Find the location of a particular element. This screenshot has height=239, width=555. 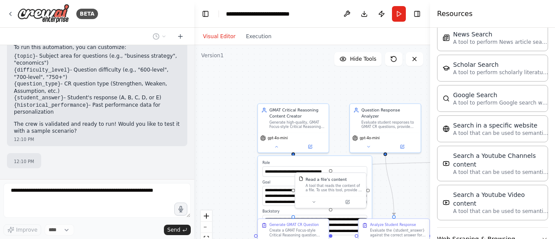

div: Search a Youtube Video content is located at coordinates (501, 199).